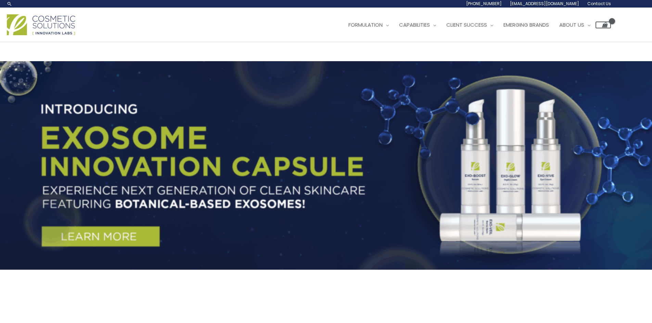 This screenshot has width=652, height=323. Describe the element at coordinates (10, 4) in the screenshot. I see `a: Search icon link` at that location.